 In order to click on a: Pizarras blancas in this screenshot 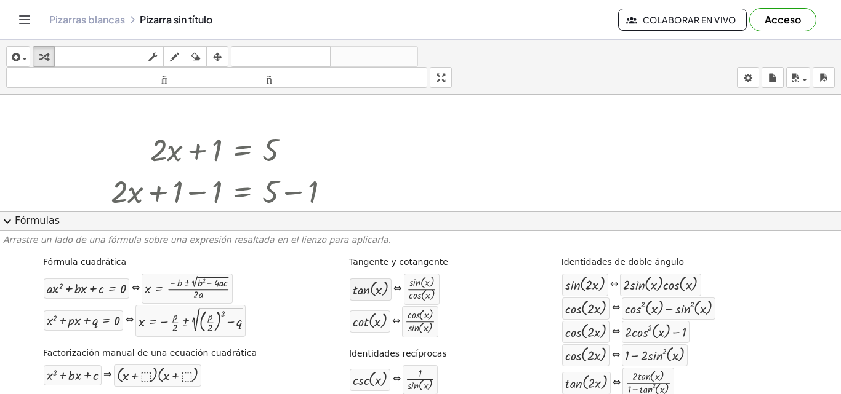, I will do `click(87, 20)`.